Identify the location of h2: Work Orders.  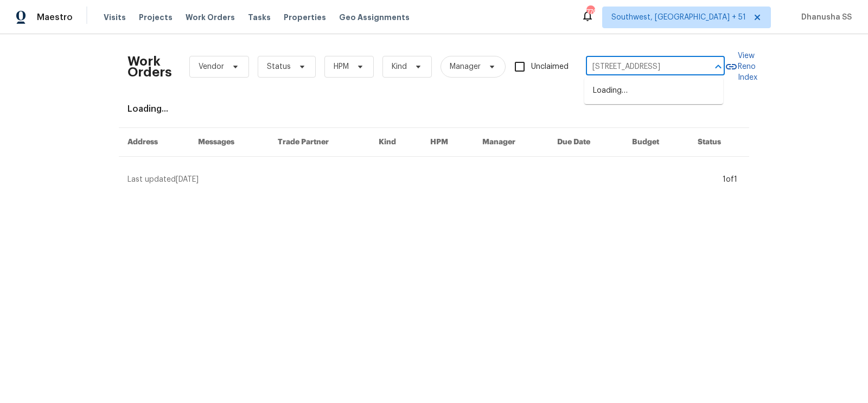
(150, 67).